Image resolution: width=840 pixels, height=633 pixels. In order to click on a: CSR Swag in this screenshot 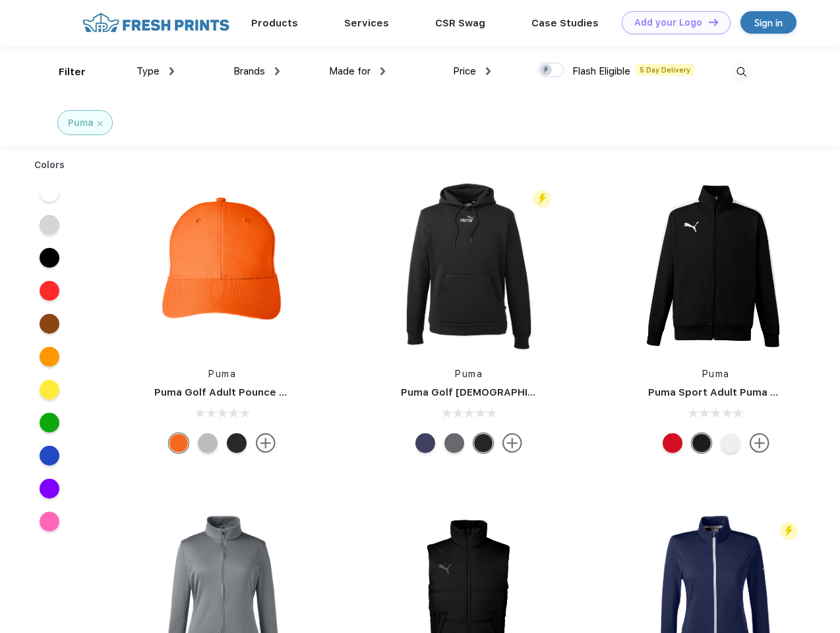, I will do `click(460, 23)`.